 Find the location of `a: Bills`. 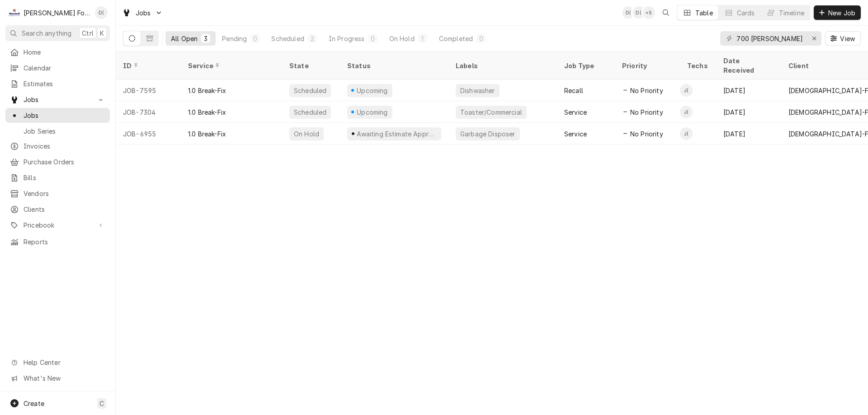

a: Bills is located at coordinates (57, 178).